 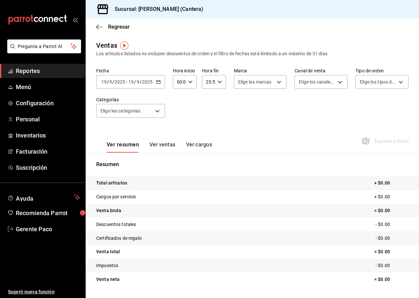 I want to click on button: Regresar, so click(x=113, y=27).